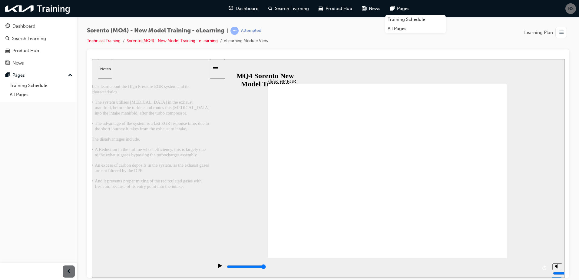 The height and width of the screenshot is (280, 579). What do you see at coordinates (247, 8) in the screenshot?
I see `span: Dashboard` at bounding box center [247, 8].